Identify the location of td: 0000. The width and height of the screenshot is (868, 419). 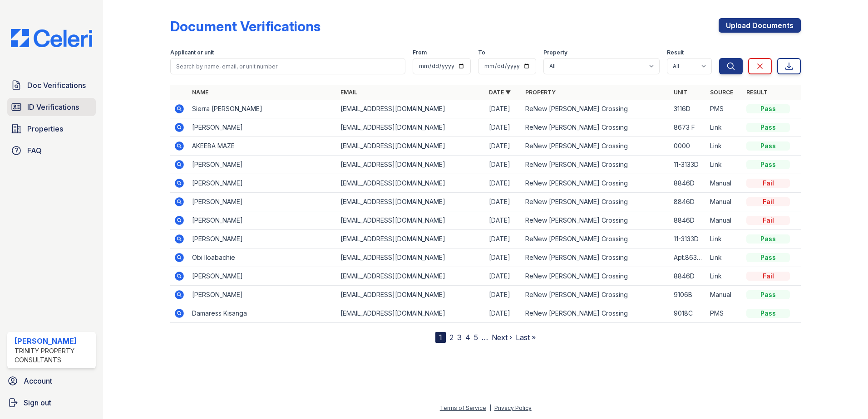
(689, 146).